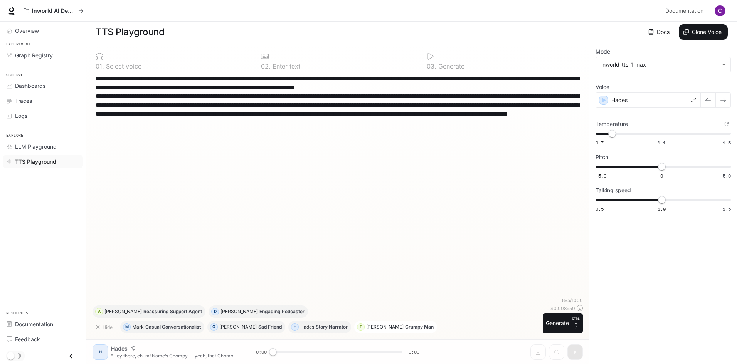  What do you see at coordinates (563, 323) in the screenshot?
I see `button: GenerateCTRL +⏎` at bounding box center [563, 323].